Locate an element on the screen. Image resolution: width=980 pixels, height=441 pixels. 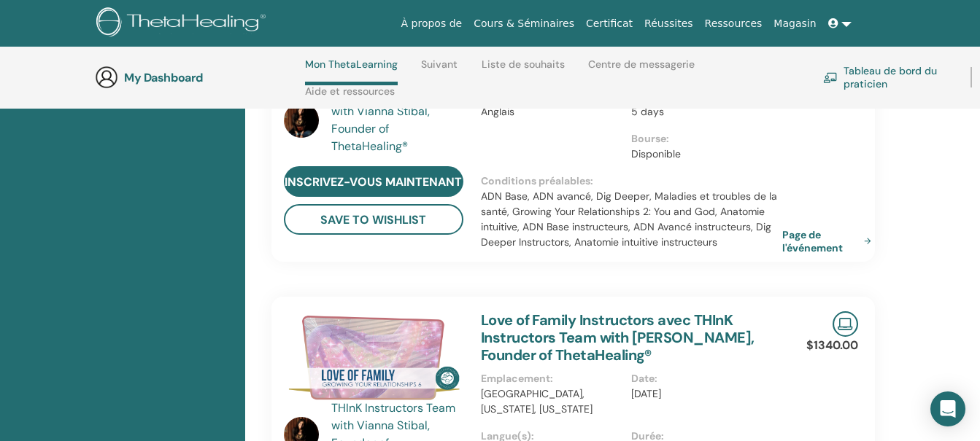
p: ADN Base, ADN avancé, Dig Deeper, Maladies et troubles de la santé, Growing Your Relationships 2:... is located at coordinates (631, 219).